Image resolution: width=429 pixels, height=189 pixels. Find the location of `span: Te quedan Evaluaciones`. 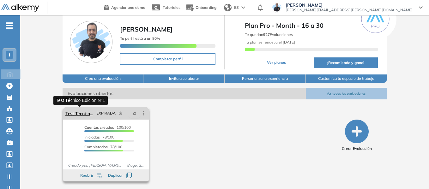

span: Te quedan Evaluaciones is located at coordinates (269, 34).